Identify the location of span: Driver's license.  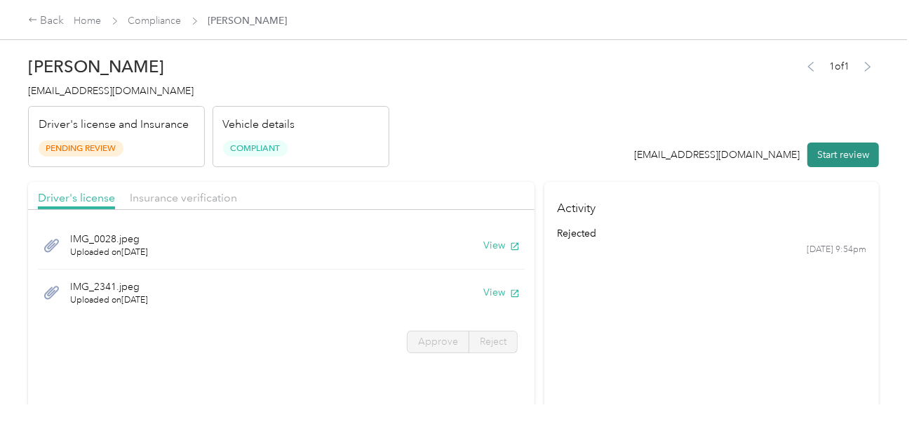
(76, 197).